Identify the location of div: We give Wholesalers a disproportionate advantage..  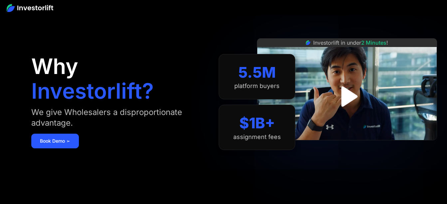
(118, 118).